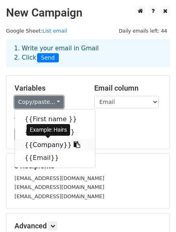 The width and height of the screenshot is (176, 232). Describe the element at coordinates (88, 13) in the screenshot. I see `h2: New Campaign` at that location.